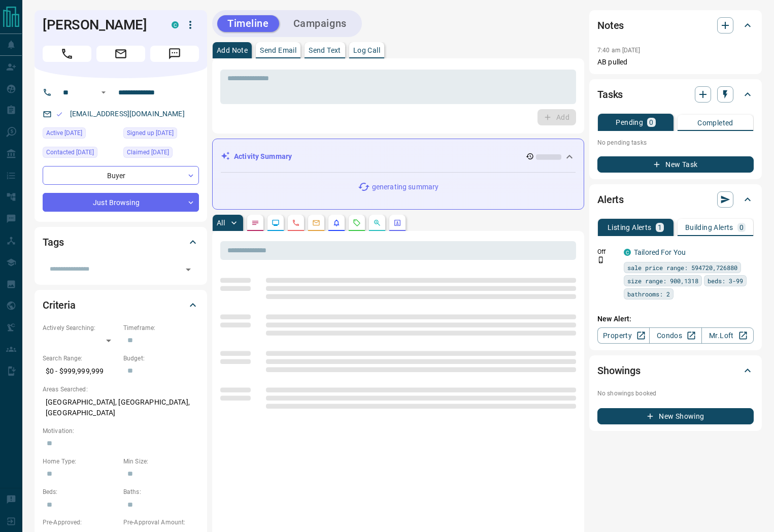  What do you see at coordinates (675, 319) in the screenshot?
I see `p: New Alert:` at bounding box center [675, 319].